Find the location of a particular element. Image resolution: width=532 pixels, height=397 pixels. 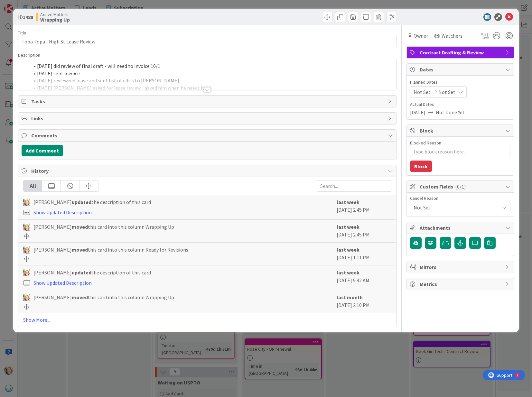

span: Custom Fields is located at coordinates (460, 186).